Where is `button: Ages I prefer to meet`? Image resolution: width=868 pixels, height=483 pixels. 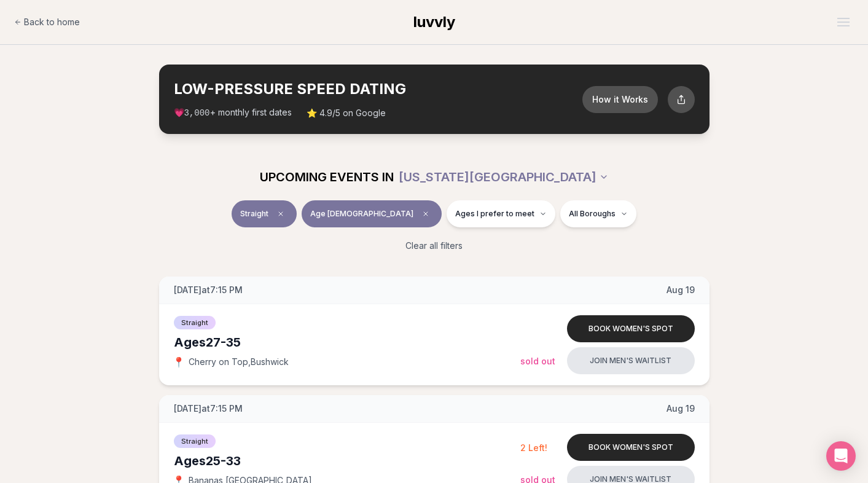
button: Ages I prefer to meet is located at coordinates (501, 214).